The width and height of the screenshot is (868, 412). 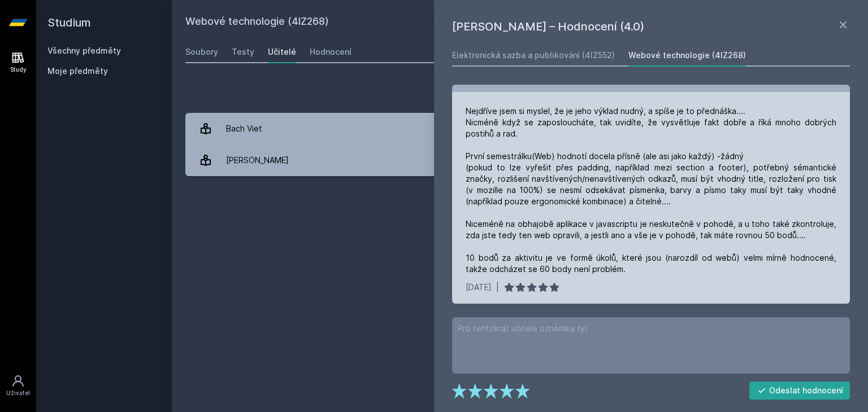 What do you see at coordinates (202, 52) in the screenshot?
I see `div: Soubory` at bounding box center [202, 52].